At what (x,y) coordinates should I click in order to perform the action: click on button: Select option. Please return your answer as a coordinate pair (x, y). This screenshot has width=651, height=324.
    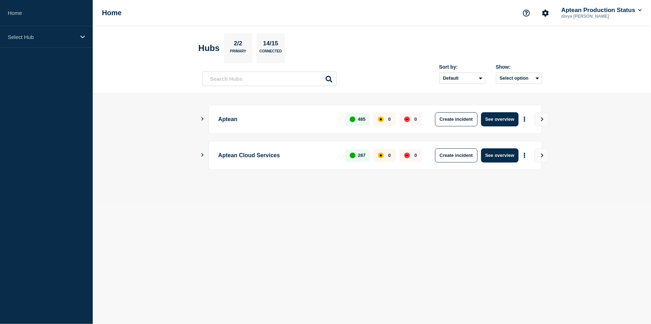
    Looking at the image, I should click on (519, 78).